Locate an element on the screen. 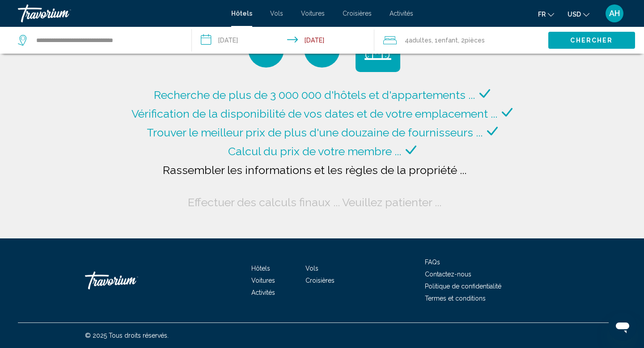 The width and height of the screenshot is (644, 348). a: Politique de confidentialité is located at coordinates (463, 286).